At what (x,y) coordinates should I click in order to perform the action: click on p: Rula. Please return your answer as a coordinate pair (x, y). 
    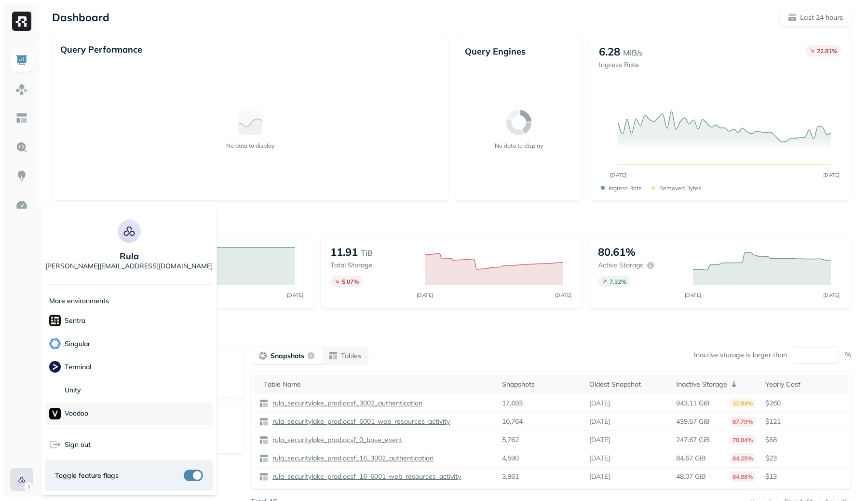
    Looking at the image, I should click on (129, 256).